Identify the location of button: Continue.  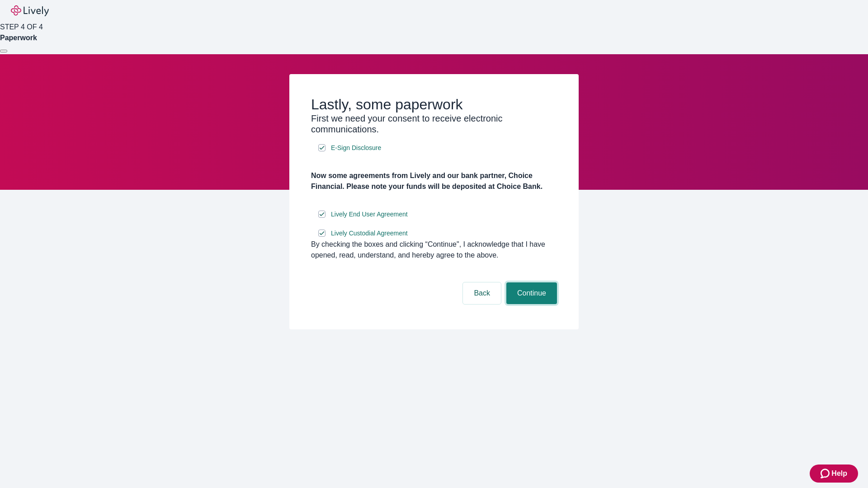
(531, 293).